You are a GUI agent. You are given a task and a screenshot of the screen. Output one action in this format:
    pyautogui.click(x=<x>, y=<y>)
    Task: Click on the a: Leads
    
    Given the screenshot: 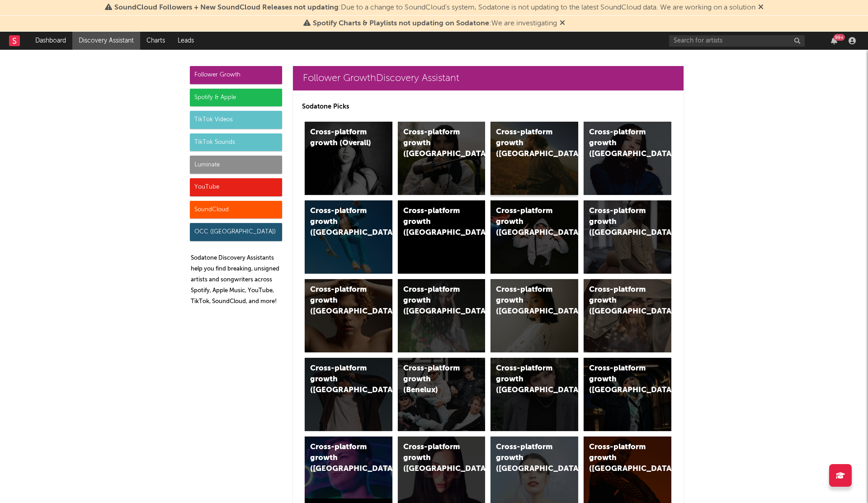 What is the action you would take?
    pyautogui.click(x=186, y=40)
    